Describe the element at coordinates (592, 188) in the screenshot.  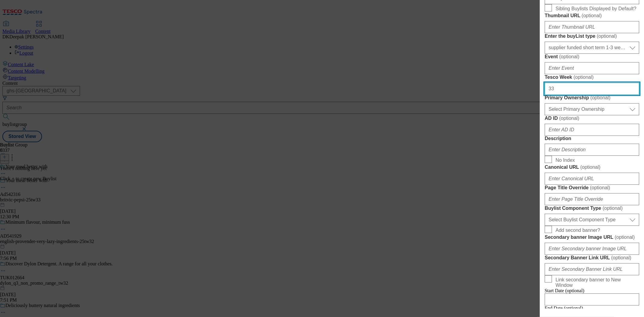
I see `label: Page Title Override` at that location.